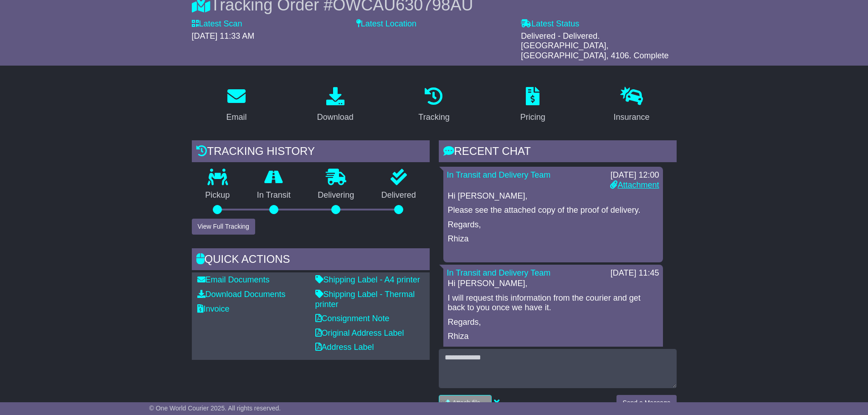  What do you see at coordinates (557, 153) in the screenshot?
I see `div: RECENT CHAT` at bounding box center [557, 153].